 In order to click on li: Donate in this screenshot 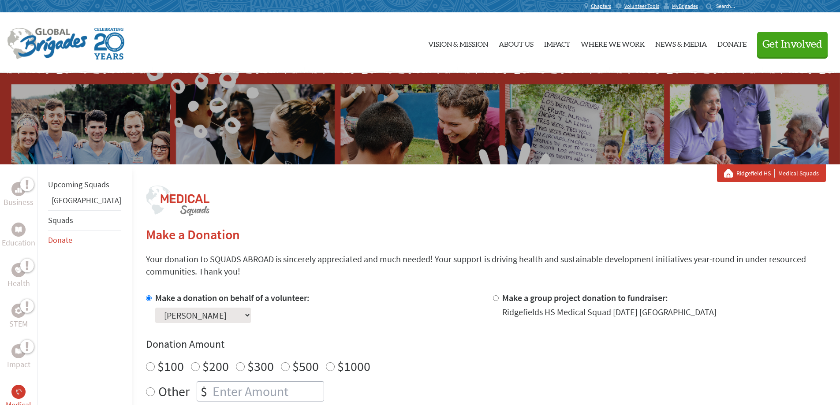, I will do `click(85, 240)`.